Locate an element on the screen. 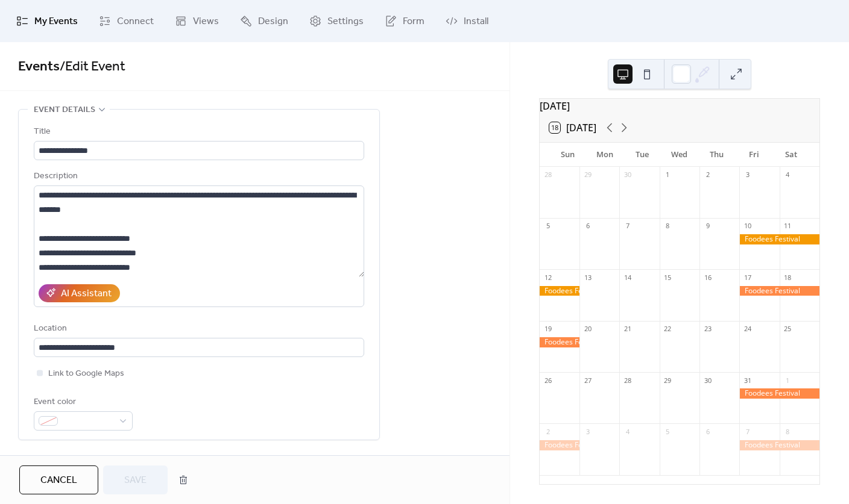 The width and height of the screenshot is (849, 504). div: Mon is located at coordinates (605, 155).